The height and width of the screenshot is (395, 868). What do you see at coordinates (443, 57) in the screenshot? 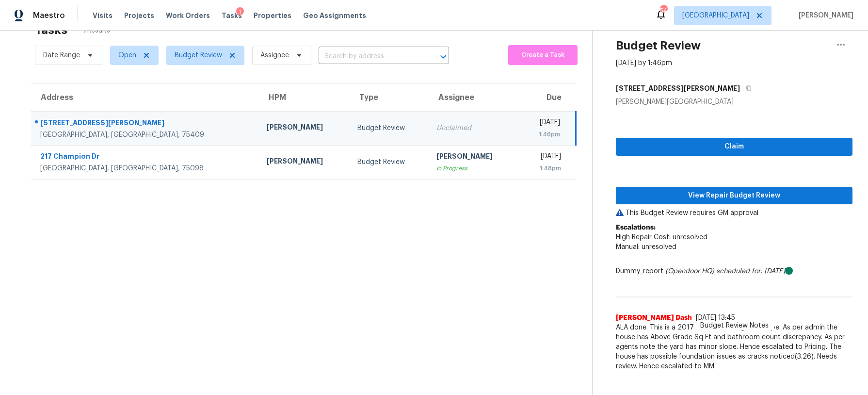
I see `button: Open` at bounding box center [443, 57].